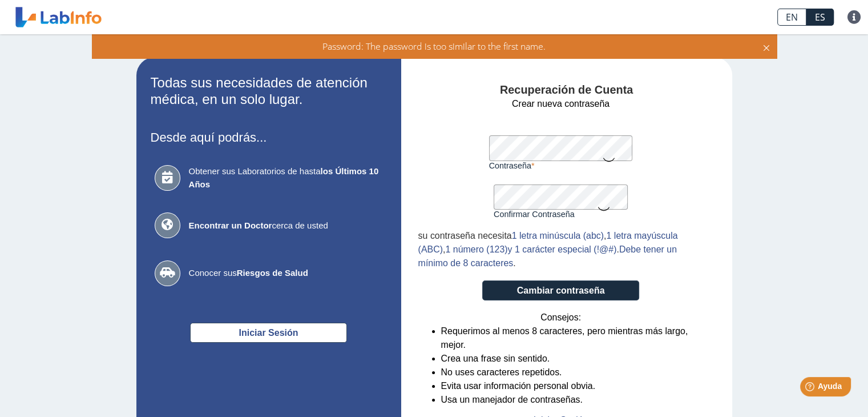  I want to click on li: Evita usar información personal obvia., so click(573, 386).